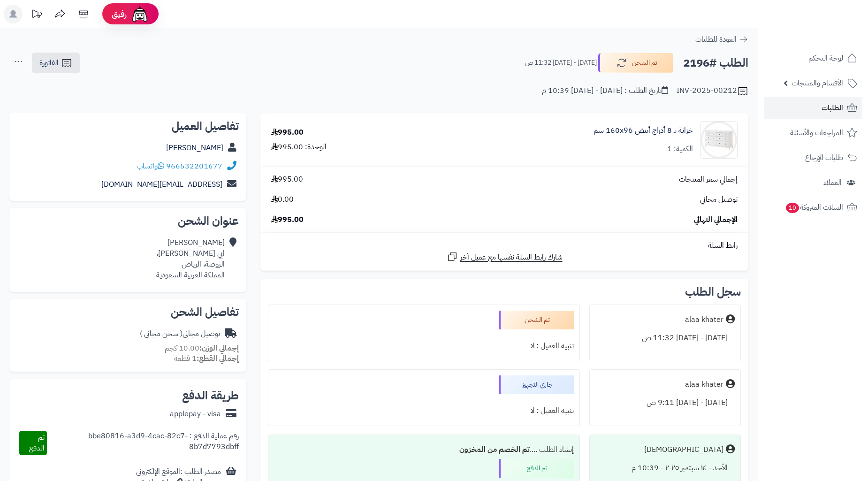 The width and height of the screenshot is (868, 481). What do you see at coordinates (713, 292) in the screenshot?
I see `h3: سجل الطلب` at bounding box center [713, 292].